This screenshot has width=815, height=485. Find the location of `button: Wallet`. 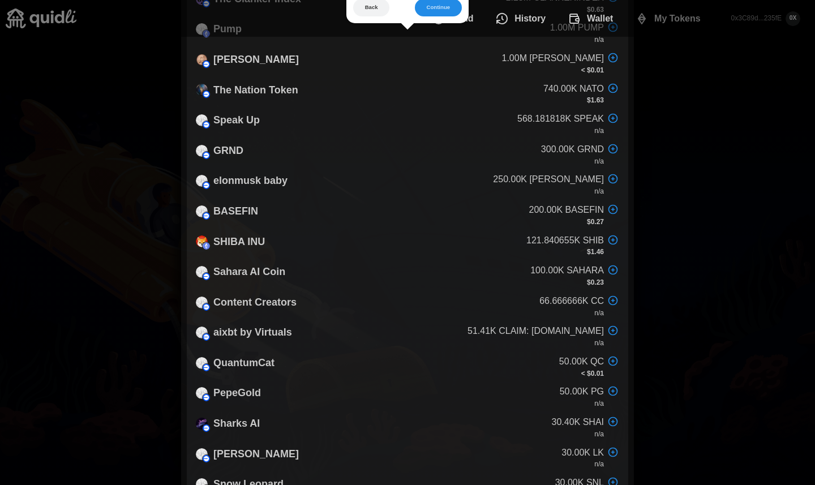

button: Wallet is located at coordinates (592, 19).